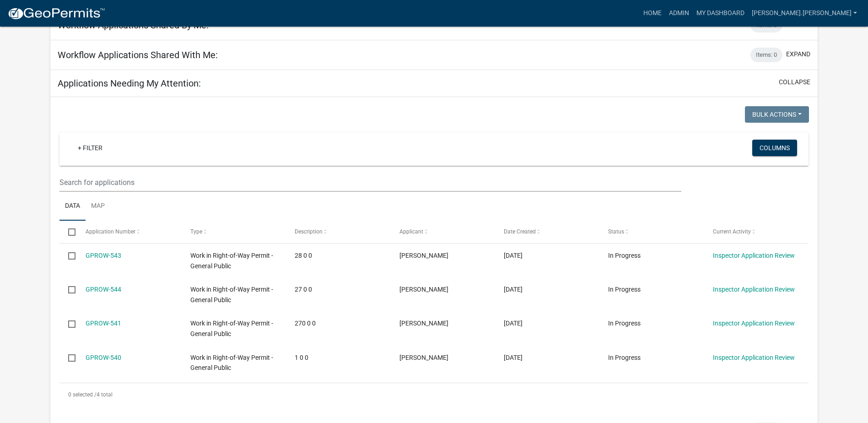 The height and width of the screenshot is (423, 868). I want to click on datatable-header-cell: Application Number, so click(129, 231).